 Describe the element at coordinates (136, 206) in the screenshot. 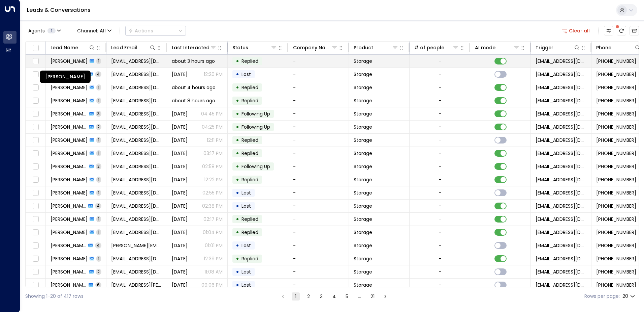

I see `span: unknownemail@gmail.com` at that location.